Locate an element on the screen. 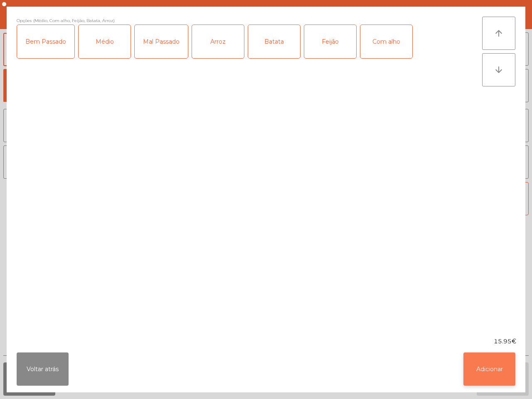  div: Batata is located at coordinates (274, 42).